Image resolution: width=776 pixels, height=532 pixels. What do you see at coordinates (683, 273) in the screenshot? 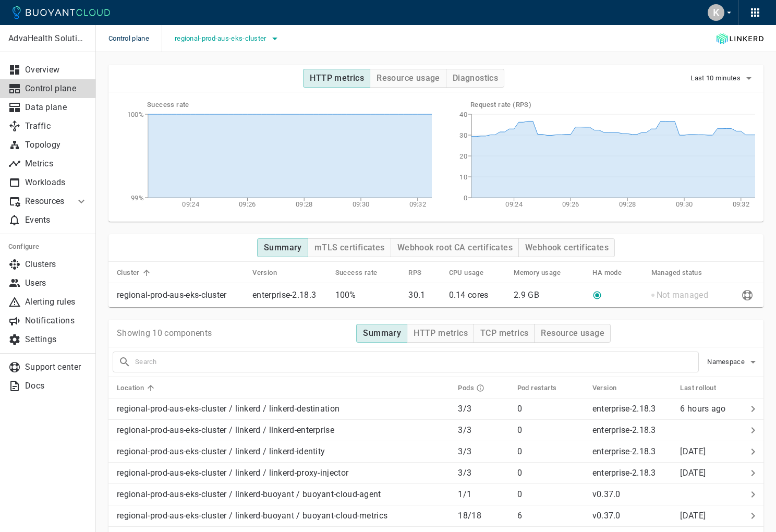
I see `span: Managed status` at bounding box center [683, 273].